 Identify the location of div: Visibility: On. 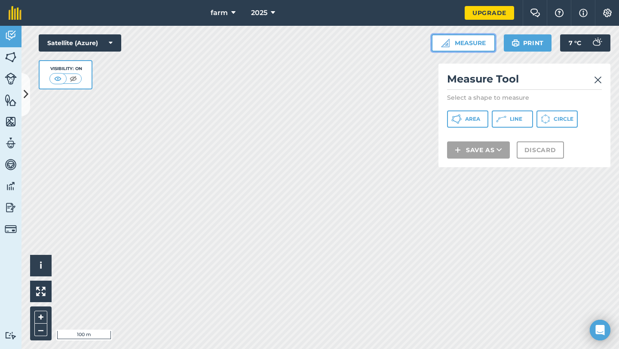
(66, 69).